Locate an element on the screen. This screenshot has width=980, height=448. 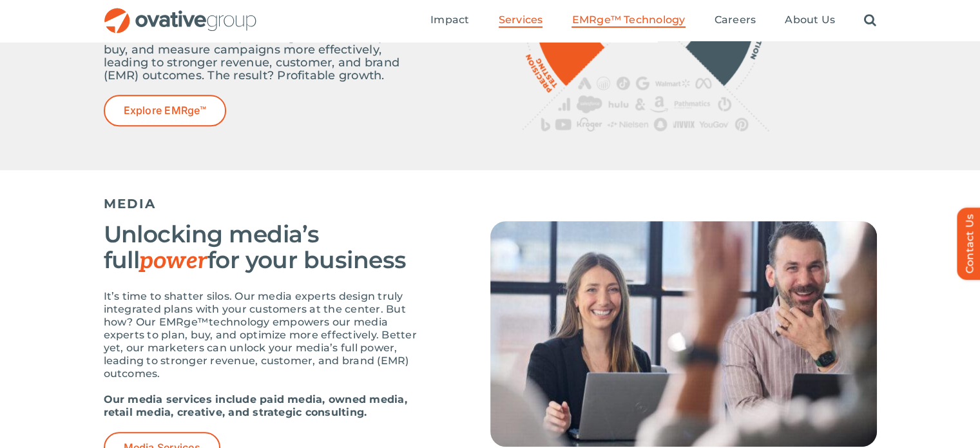
a: Search is located at coordinates (869, 21).